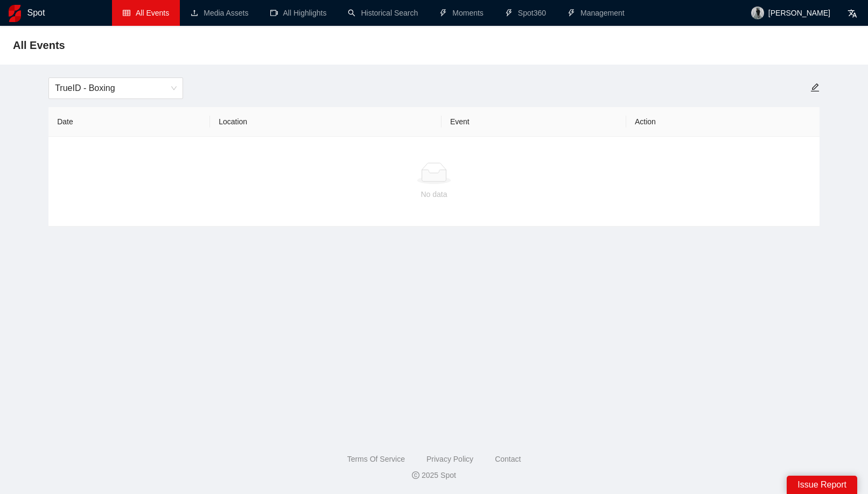 This screenshot has width=868, height=494. Describe the element at coordinates (130, 122) in the screenshot. I see `th: Date` at that location.